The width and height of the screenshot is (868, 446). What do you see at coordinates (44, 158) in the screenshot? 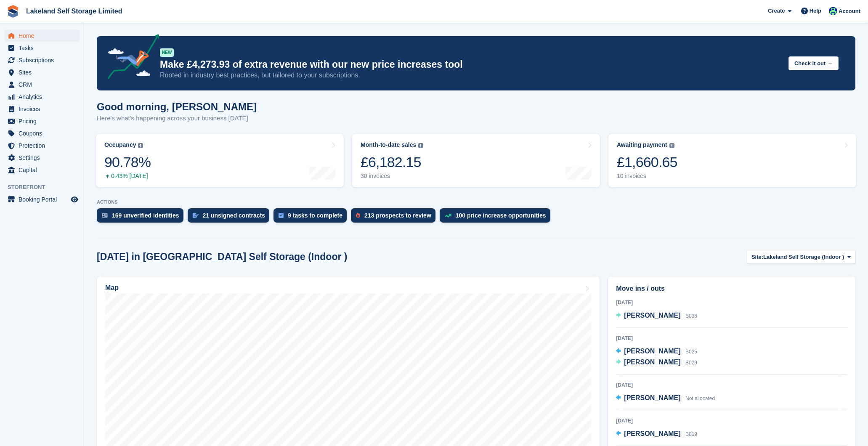
I see `span: Settings` at bounding box center [44, 158].